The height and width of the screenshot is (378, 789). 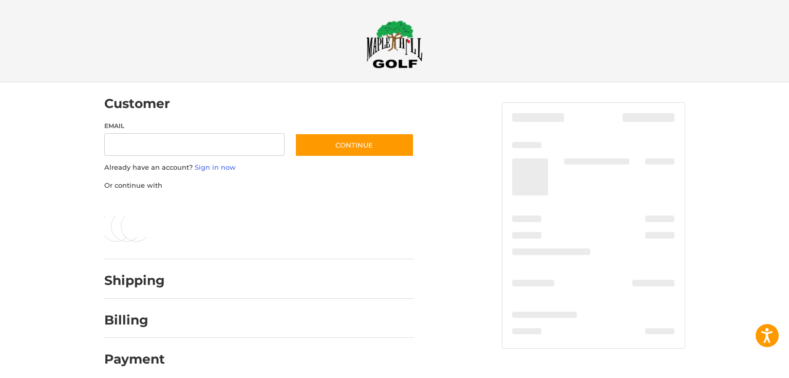 I want to click on a: Sign in now, so click(x=215, y=167).